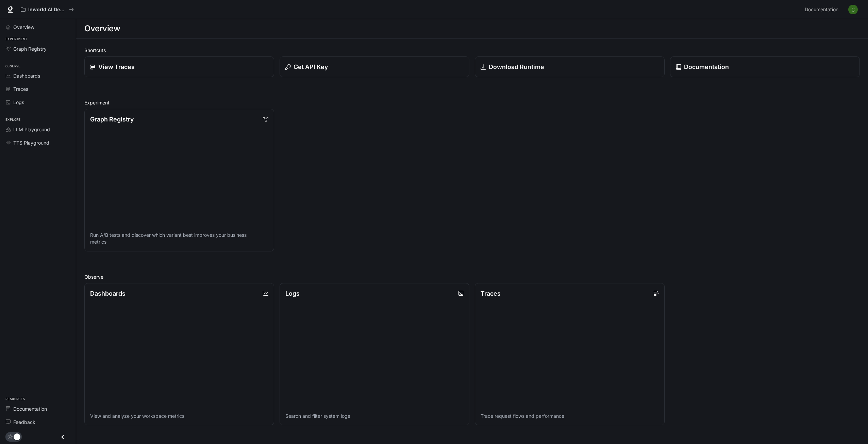  Describe the element at coordinates (37, 89) in the screenshot. I see `a: Traces` at that location.